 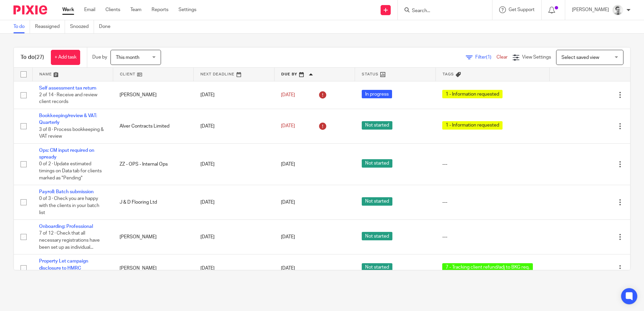 I want to click on a: Self assessment tax return, so click(x=68, y=88).